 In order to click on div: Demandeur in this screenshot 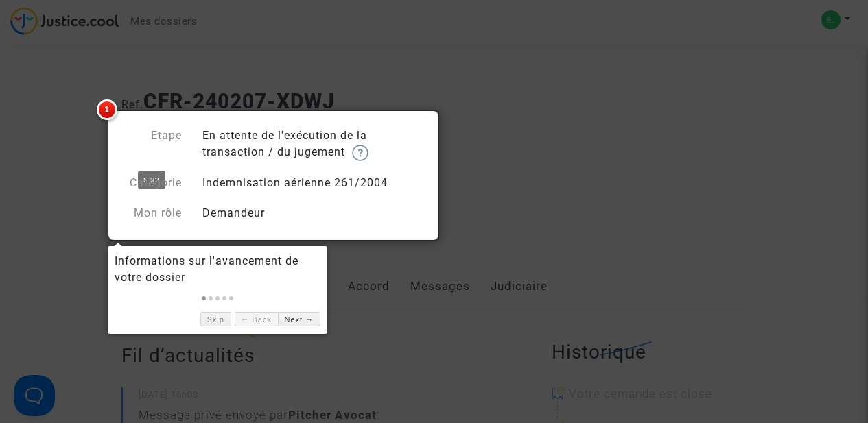, I will do `click(313, 213)`.